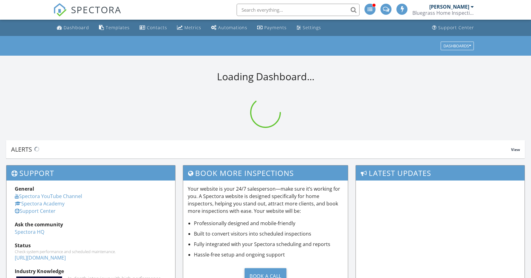  Describe the element at coordinates (193, 27) in the screenshot. I see `div: Metrics` at that location.